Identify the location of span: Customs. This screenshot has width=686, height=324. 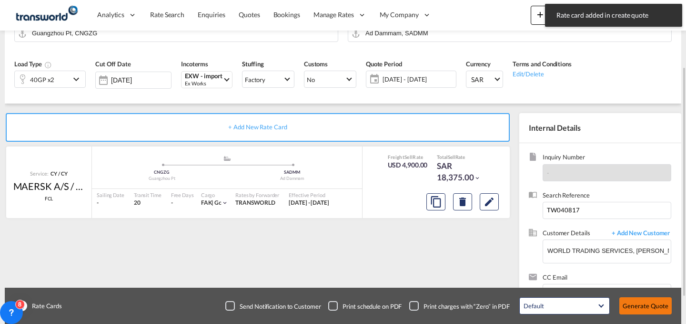
(316, 64).